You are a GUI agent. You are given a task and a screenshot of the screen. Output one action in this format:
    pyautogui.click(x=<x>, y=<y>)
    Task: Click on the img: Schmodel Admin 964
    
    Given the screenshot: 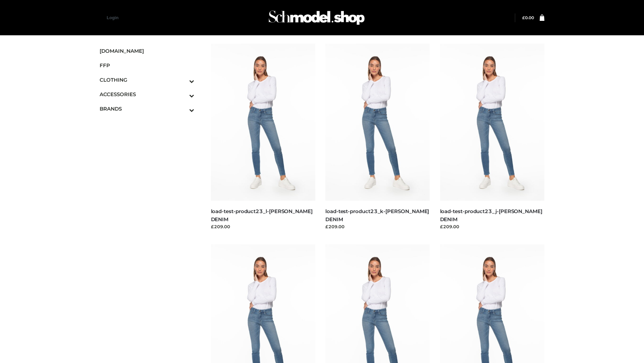 What is the action you would take?
    pyautogui.click(x=317, y=18)
    